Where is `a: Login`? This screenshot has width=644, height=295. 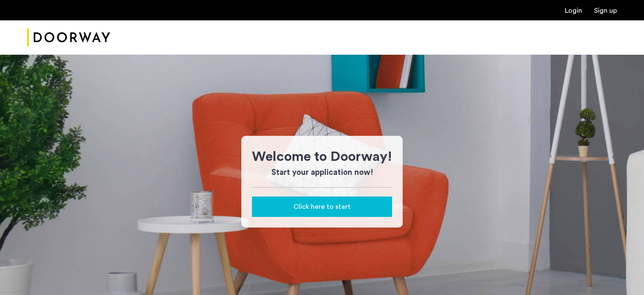
a: Login is located at coordinates (573, 11).